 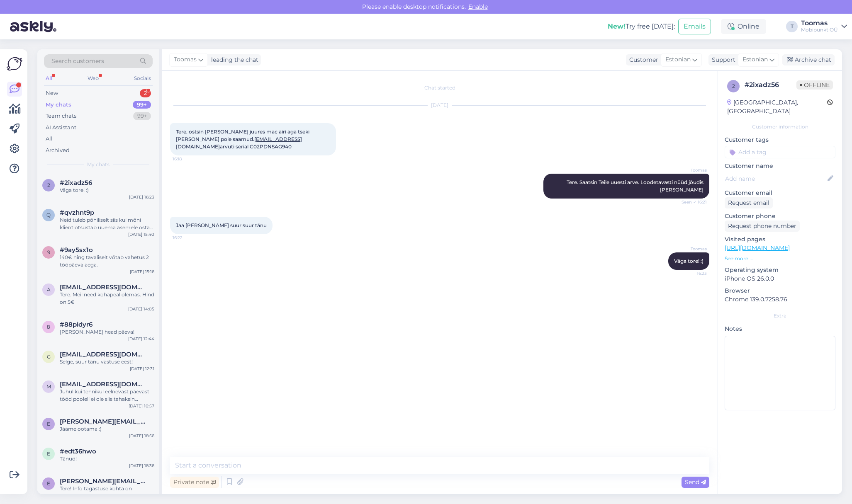 I want to click on span: m, so click(x=48, y=387).